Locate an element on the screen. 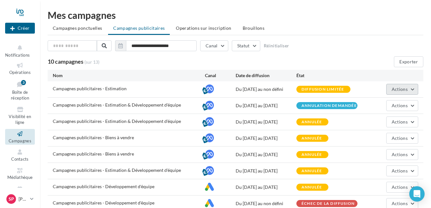 The image size is (431, 208). a: Médiathèque is located at coordinates (20, 173).